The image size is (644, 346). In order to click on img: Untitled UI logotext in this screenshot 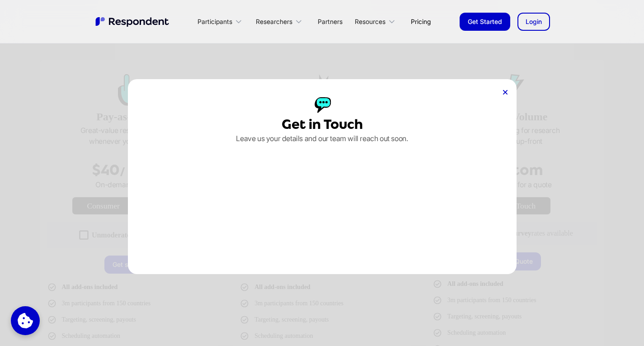, I will do `click(133, 21)`.